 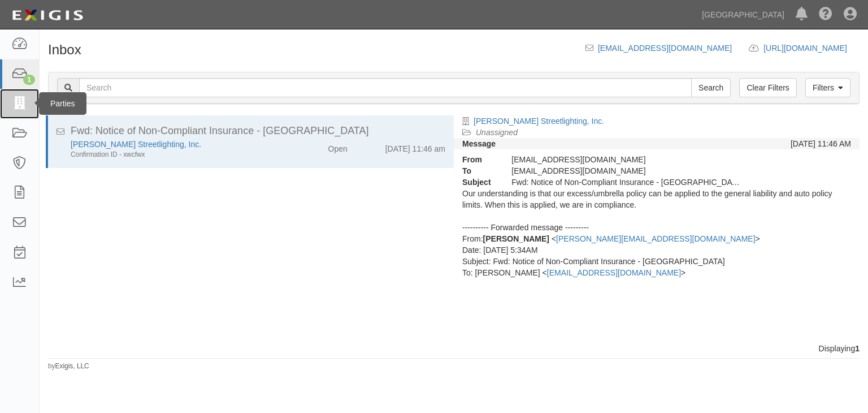 What do you see at coordinates (338, 146) in the screenshot?
I see `div: Open` at bounding box center [338, 146].